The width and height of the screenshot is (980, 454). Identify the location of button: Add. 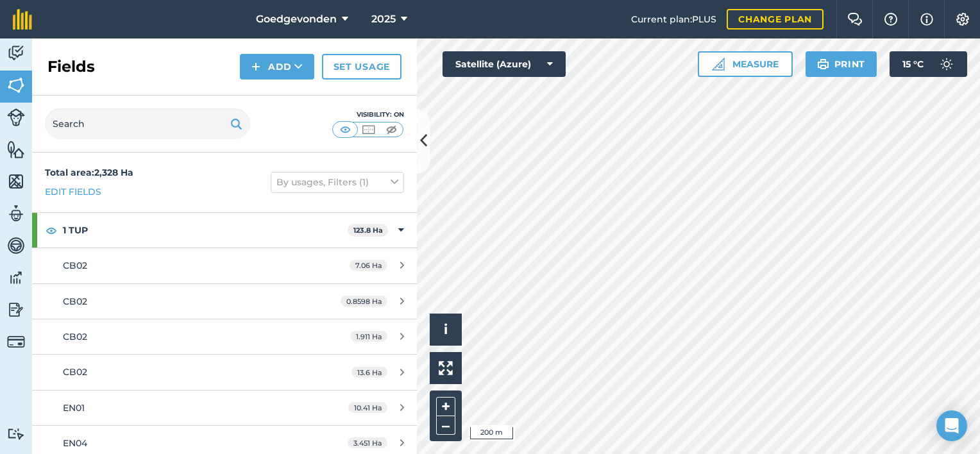
(277, 67).